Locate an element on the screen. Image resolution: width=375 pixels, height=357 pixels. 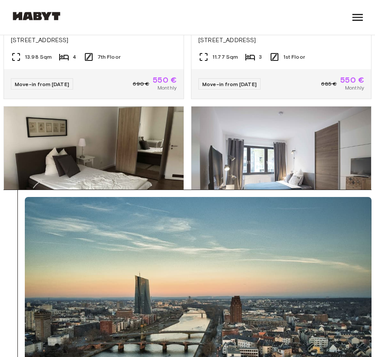
span: 7th Floor is located at coordinates (109, 57).